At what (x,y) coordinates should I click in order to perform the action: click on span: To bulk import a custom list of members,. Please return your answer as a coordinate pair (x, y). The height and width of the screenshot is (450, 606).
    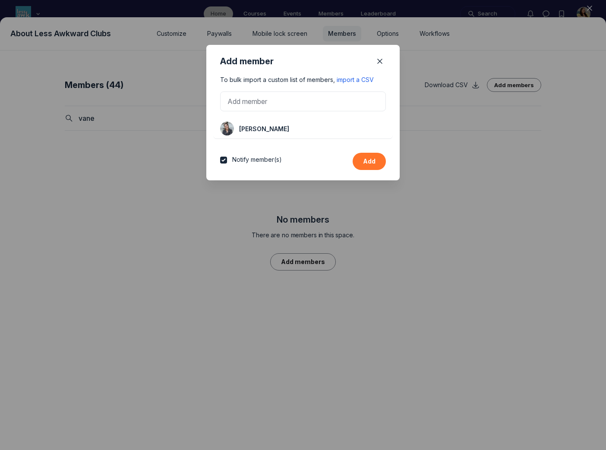
    Looking at the image, I should click on (297, 79).